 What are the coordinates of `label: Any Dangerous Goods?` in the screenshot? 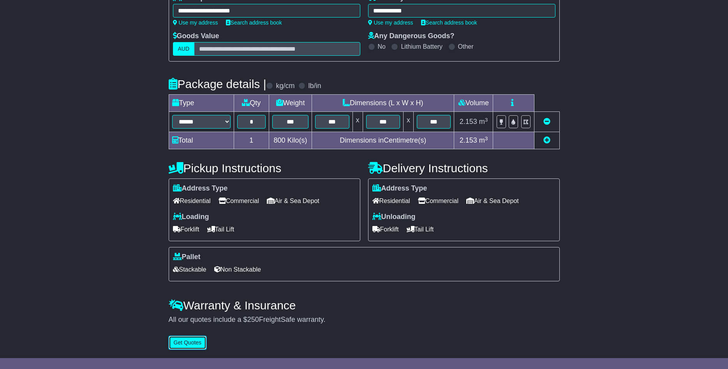 It's located at (411, 36).